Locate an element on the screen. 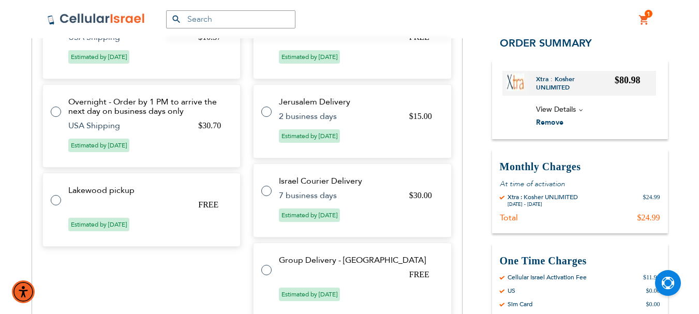  span: $30.70 is located at coordinates (209, 125).